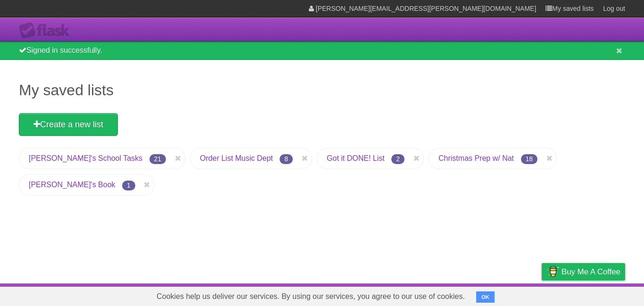  I want to click on span: 18, so click(530, 159).